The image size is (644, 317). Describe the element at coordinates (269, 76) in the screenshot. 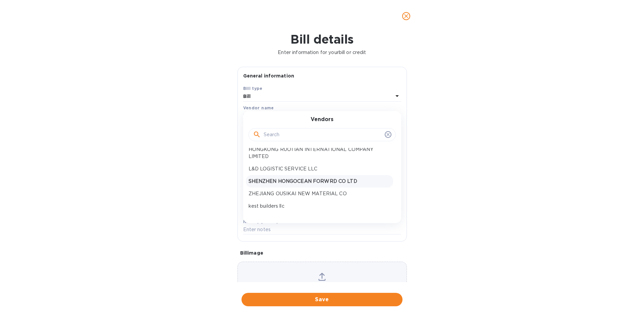

I see `b: General information` at that location.